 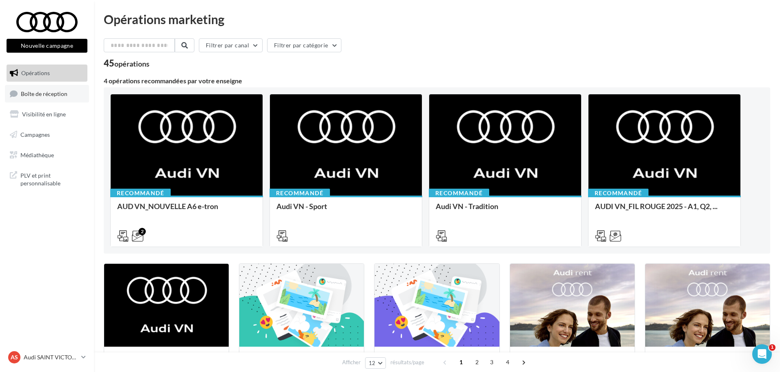 I want to click on a: AS Audi SAINT VICTORET, so click(x=47, y=357).